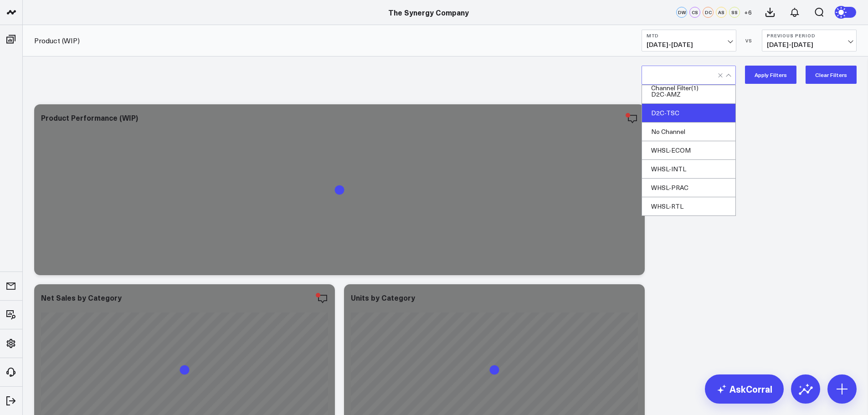 The image size is (868, 415). Describe the element at coordinates (748, 13) in the screenshot. I see `button: +6` at that location.